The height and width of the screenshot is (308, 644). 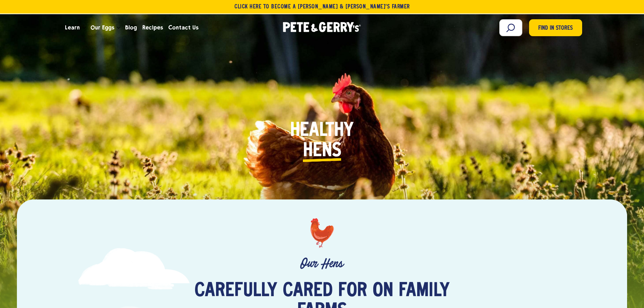 What do you see at coordinates (556, 29) in the screenshot?
I see `span: Find in Stores` at bounding box center [556, 29].